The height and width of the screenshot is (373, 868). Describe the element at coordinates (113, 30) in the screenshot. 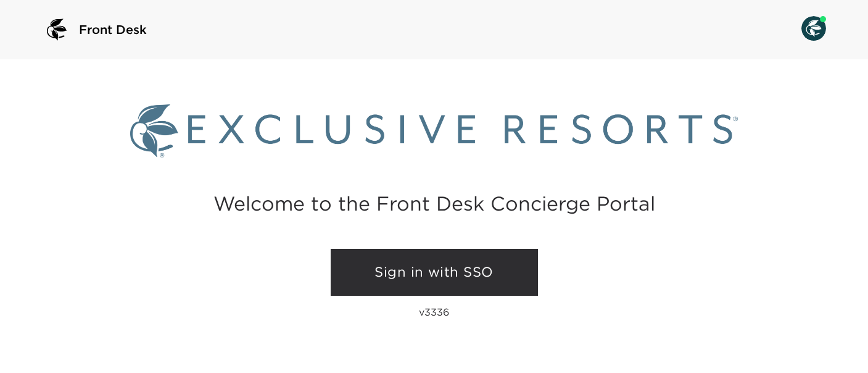

I see `span: Front Desk` at that location.